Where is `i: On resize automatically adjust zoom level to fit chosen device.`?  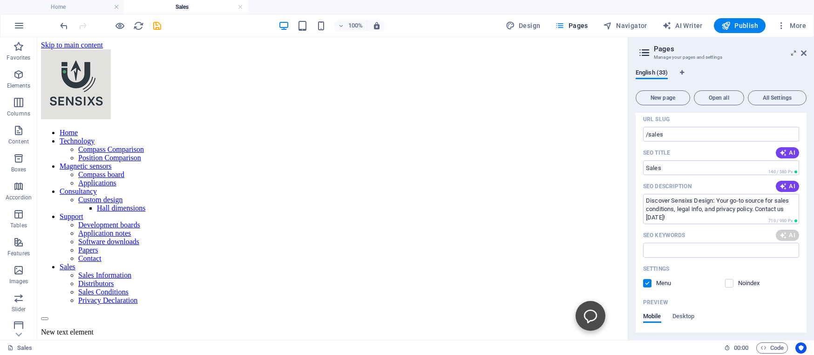 i: On resize automatically adjust zoom level to fit chosen device. is located at coordinates (377, 26).